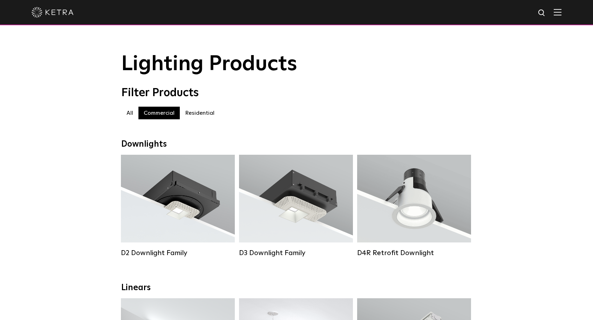 The width and height of the screenshot is (593, 320). Describe the element at coordinates (558, 12) in the screenshot. I see `img: Hamburger%20Nav.svg` at that location.